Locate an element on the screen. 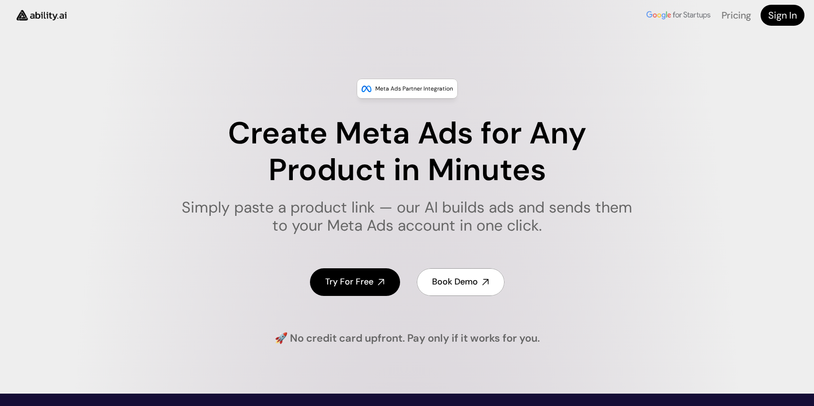 The image size is (814, 406). h1: Simply paste a product link — our AI builds ads and sends them to your Meta Ads account in one cl... is located at coordinates (407, 216).